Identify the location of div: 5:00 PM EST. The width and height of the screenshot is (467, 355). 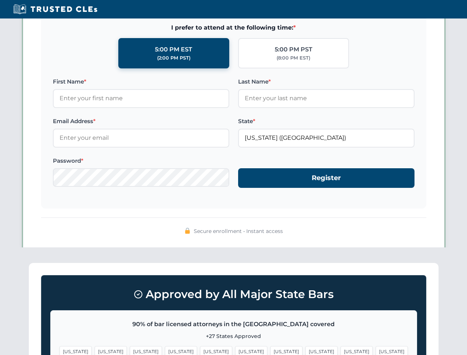
(173, 50).